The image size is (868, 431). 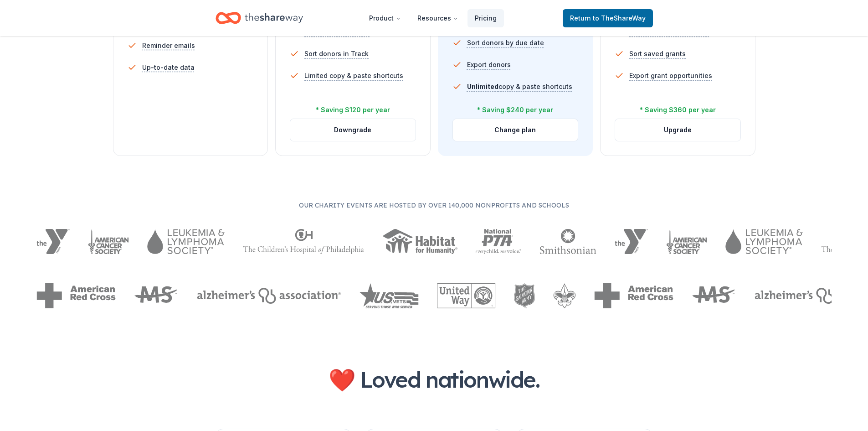 What do you see at coordinates (678, 130) in the screenshot?
I see `button: Upgrade` at bounding box center [678, 130].